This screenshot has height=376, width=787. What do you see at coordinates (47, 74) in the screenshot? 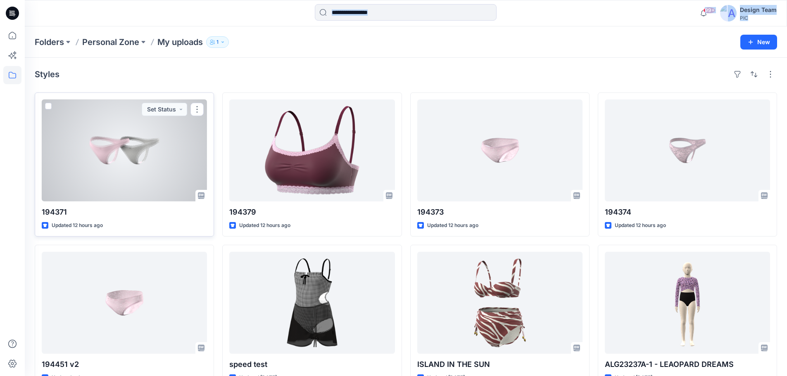
I see `h4: Styles` at bounding box center [47, 74].